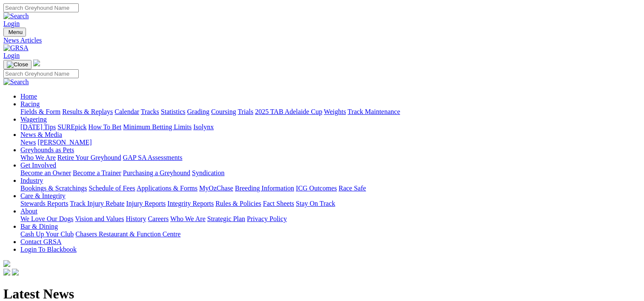 This screenshot has width=644, height=301. I want to click on a: Login To Blackbook, so click(48, 249).